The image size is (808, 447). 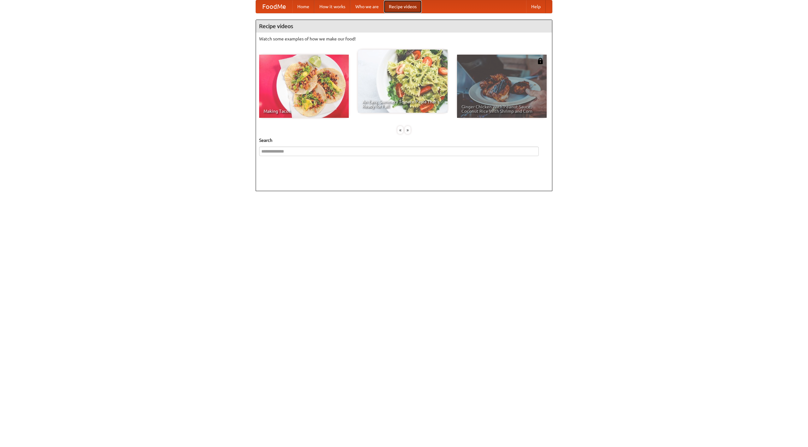 What do you see at coordinates (404, 140) in the screenshot?
I see `h5: Search` at bounding box center [404, 140].